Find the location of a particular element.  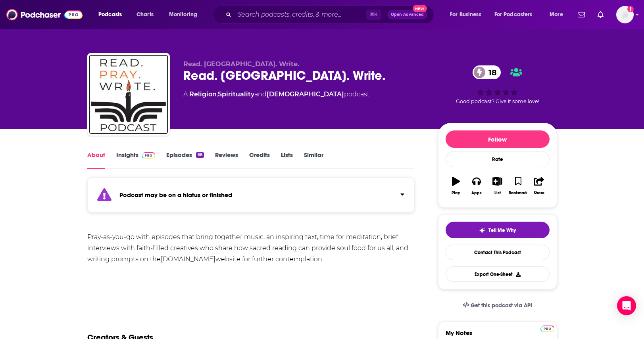

span: Get this podcast via API is located at coordinates (501, 306).